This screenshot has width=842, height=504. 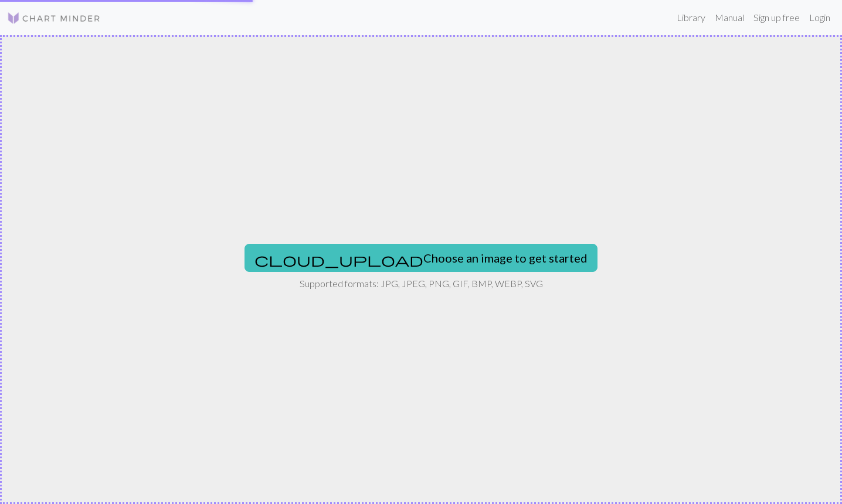 What do you see at coordinates (421, 284) in the screenshot?
I see `p: Supported formats: JPG, JPEG, PNG, GIF, BMP, WEBP, SVG` at bounding box center [421, 284].